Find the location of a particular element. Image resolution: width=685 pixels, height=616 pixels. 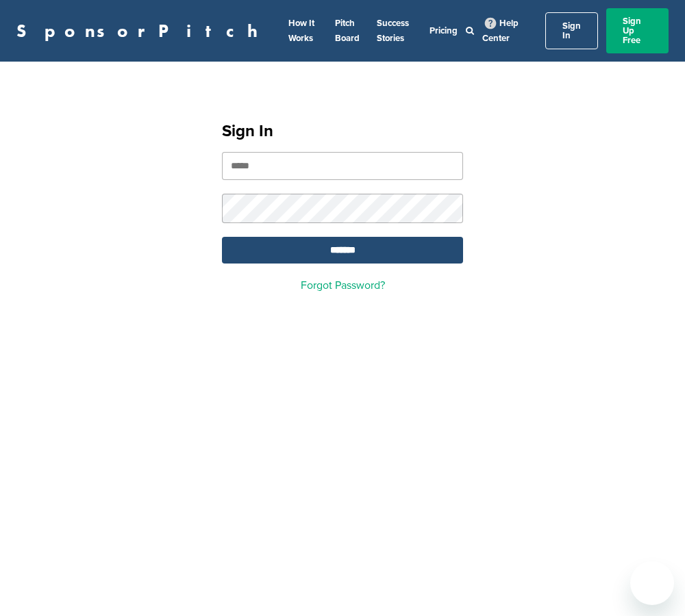

a: SponsorPitch is located at coordinates (141, 31).